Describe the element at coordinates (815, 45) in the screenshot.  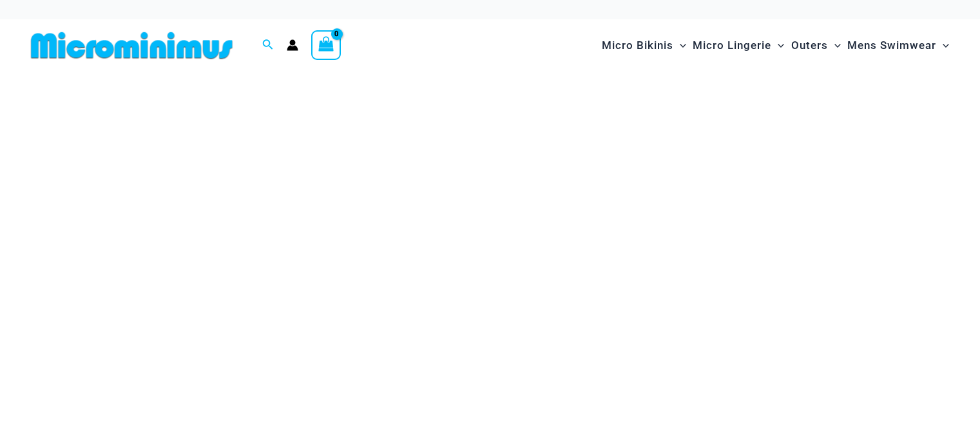
I see `a: OutersMenu ToggleMenu Toggle` at that location.